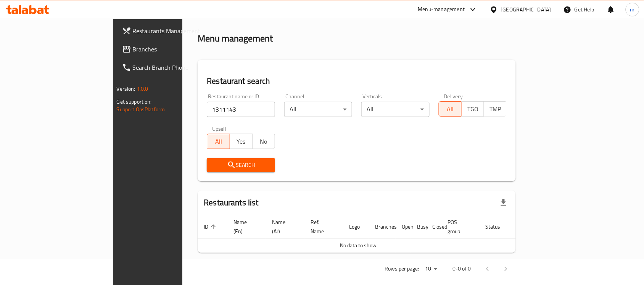 The image size is (644, 285). I want to click on a: Search Branch Phone, so click(168, 68).